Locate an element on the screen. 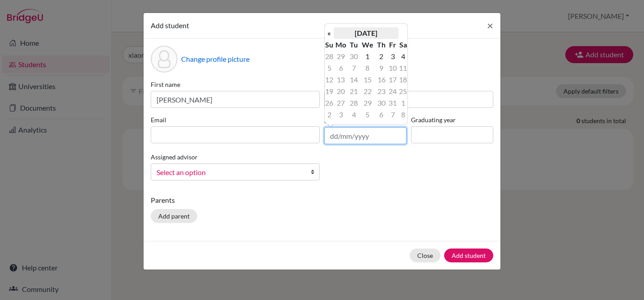 This screenshot has width=644, height=300. button: Add parent is located at coordinates (174, 216).